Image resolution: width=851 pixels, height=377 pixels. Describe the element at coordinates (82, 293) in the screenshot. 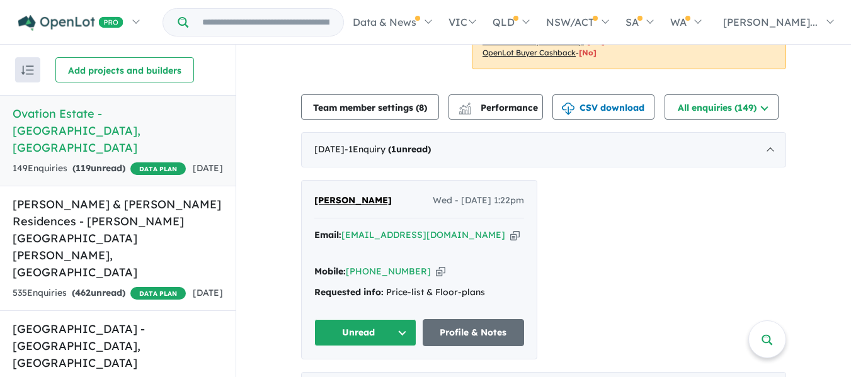

I see `span: 462` at that location.